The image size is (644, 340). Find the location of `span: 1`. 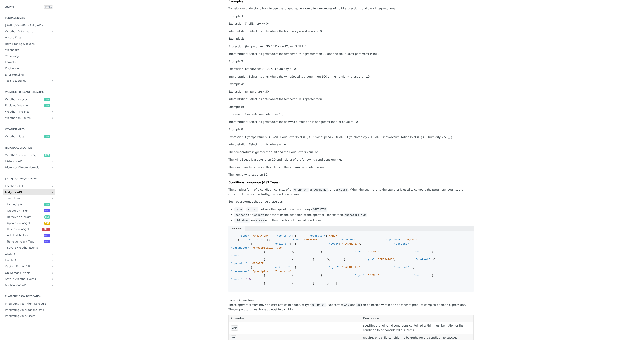

span: 1 is located at coordinates (246, 256).